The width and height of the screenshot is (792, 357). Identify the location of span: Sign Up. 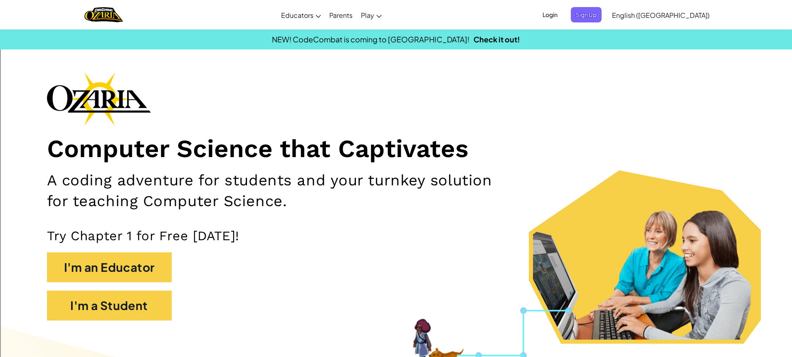
(586, 15).